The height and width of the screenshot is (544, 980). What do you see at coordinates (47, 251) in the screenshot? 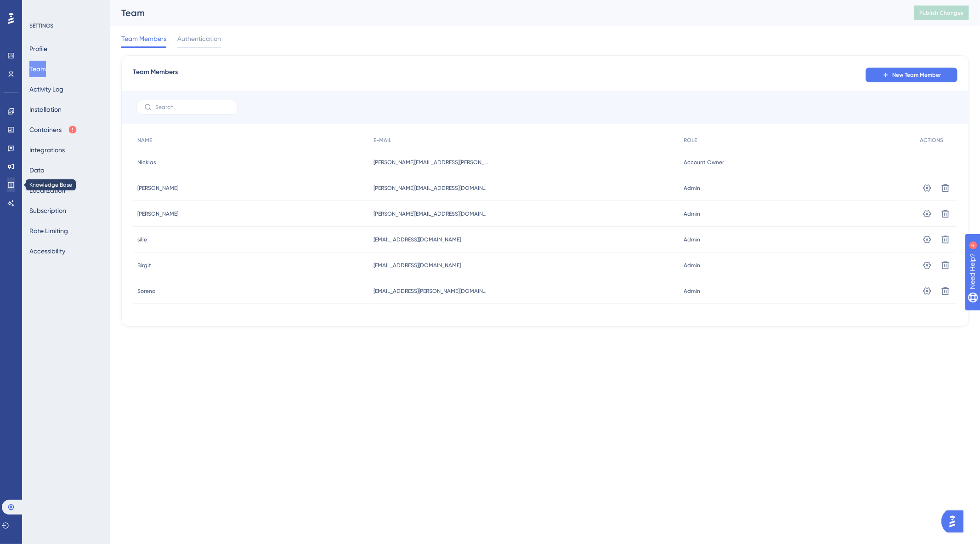
I see `button: Accessibility` at bounding box center [47, 251].